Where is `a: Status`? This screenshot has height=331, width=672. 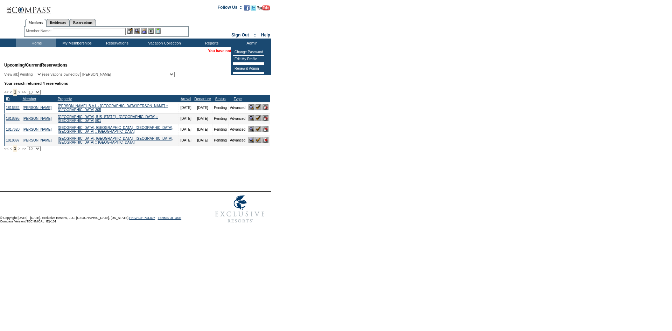 a: Status is located at coordinates (220, 99).